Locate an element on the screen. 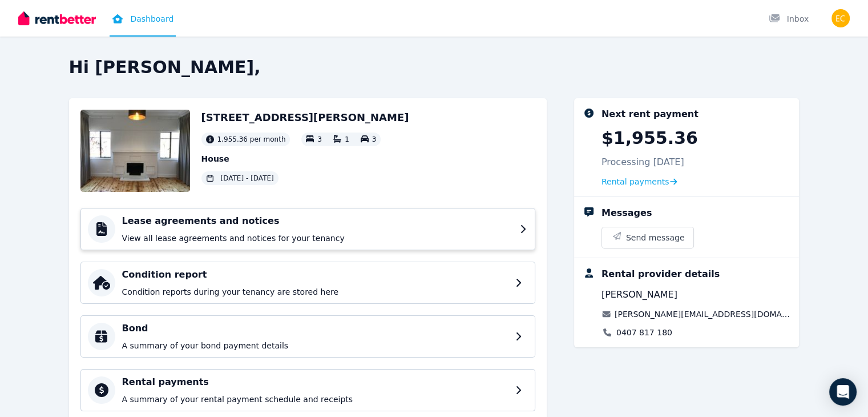 The height and width of the screenshot is (417, 868). div: Open Intercom Messenger is located at coordinates (843, 392).